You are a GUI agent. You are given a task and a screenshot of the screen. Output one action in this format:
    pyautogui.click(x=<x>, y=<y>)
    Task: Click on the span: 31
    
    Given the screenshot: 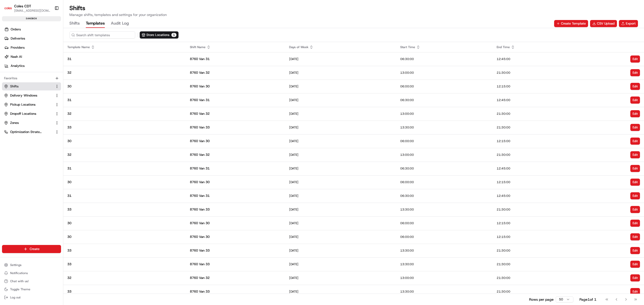 What is the action you would take?
    pyautogui.click(x=125, y=59)
    